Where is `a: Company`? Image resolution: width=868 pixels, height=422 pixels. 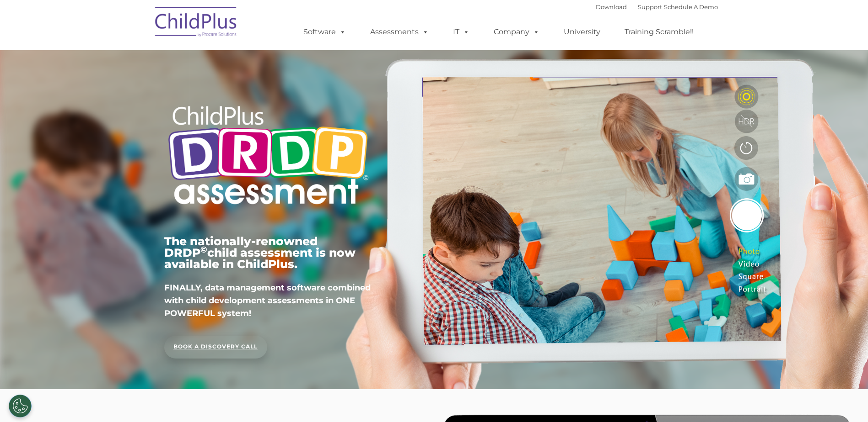
a: Company is located at coordinates (517, 32).